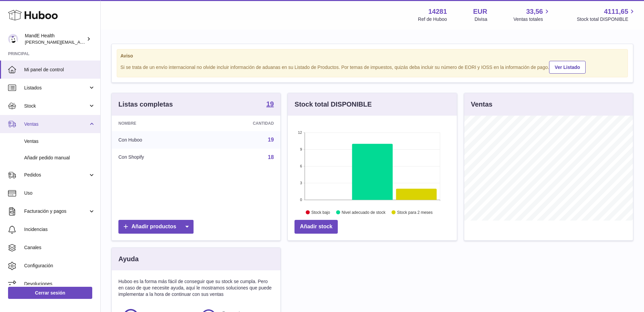 The height and width of the screenshot is (312, 644). Describe the element at coordinates (146, 104) in the screenshot. I see `h3: Listas completas` at that location.